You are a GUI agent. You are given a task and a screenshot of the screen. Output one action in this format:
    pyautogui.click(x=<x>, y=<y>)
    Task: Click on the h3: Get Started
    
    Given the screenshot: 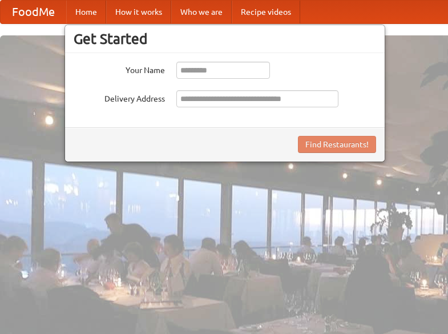 What is the action you would take?
    pyautogui.click(x=225, y=39)
    